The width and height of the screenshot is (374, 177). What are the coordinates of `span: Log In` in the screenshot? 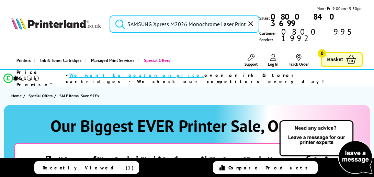 It's located at (273, 64).